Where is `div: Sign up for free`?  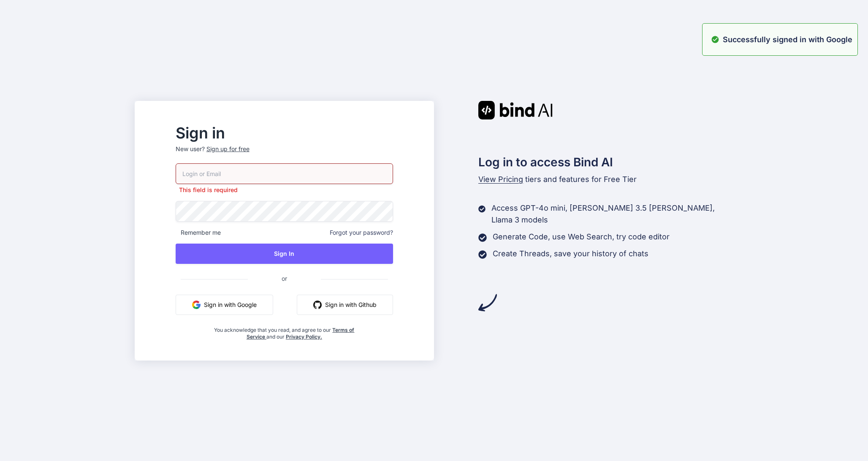 div: Sign up for free is located at coordinates (228, 149).